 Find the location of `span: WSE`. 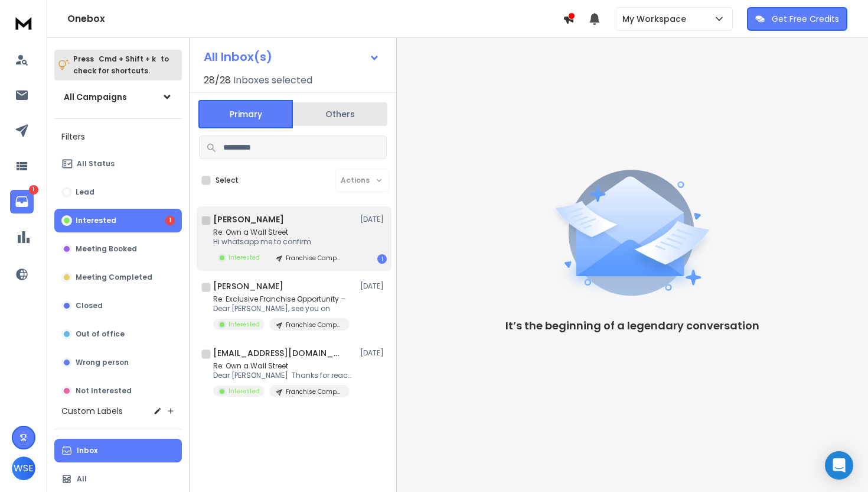

span: WSE is located at coordinates (24, 468).